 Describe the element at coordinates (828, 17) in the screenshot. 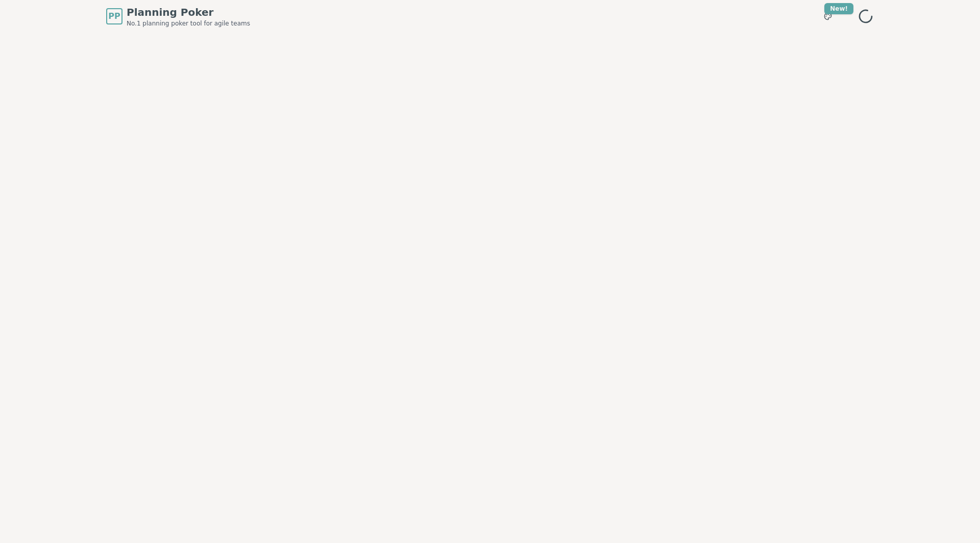

I see `button: New!` at that location.